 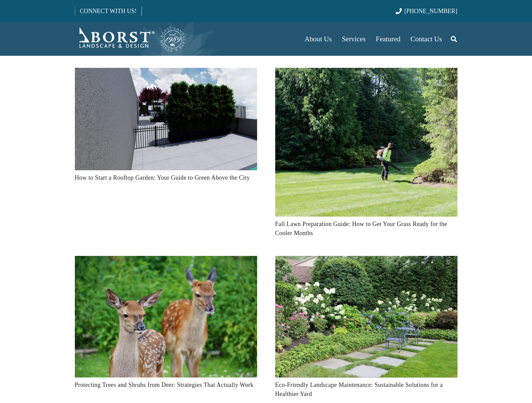 What do you see at coordinates (388, 39) in the screenshot?
I see `a: Featured` at bounding box center [388, 39].